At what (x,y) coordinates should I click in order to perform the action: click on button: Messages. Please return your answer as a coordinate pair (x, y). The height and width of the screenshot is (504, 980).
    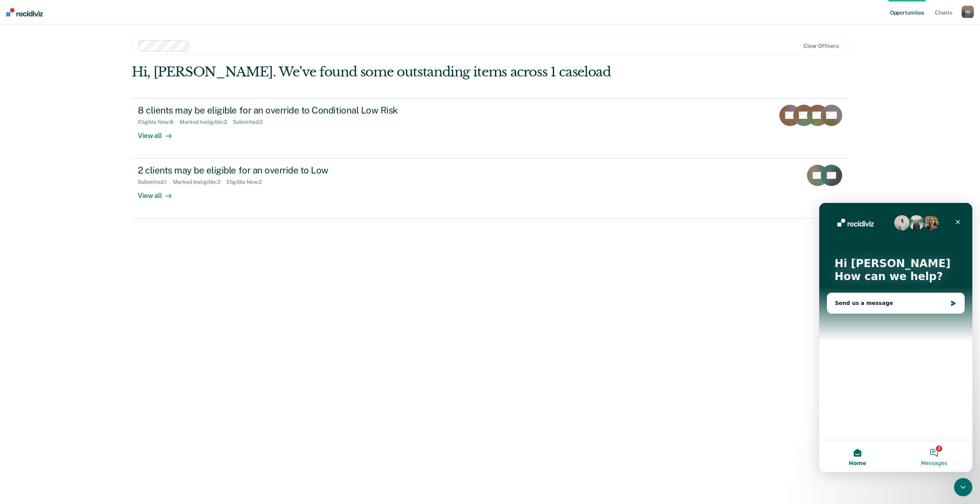
    Looking at the image, I should click on (115, 253).